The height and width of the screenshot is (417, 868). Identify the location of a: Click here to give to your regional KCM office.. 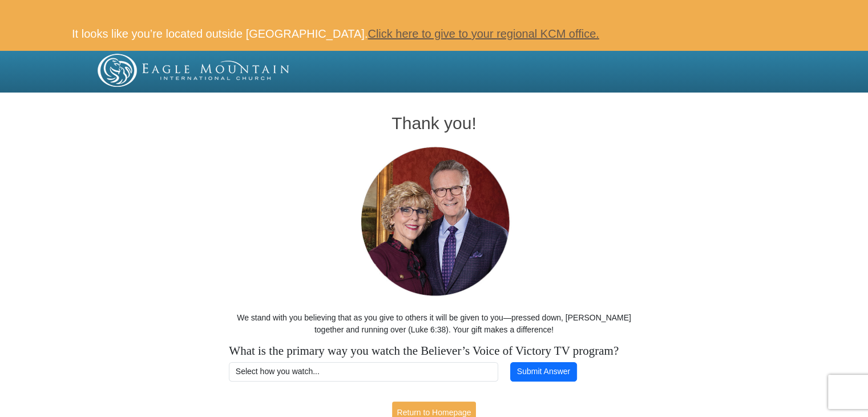
(483, 33).